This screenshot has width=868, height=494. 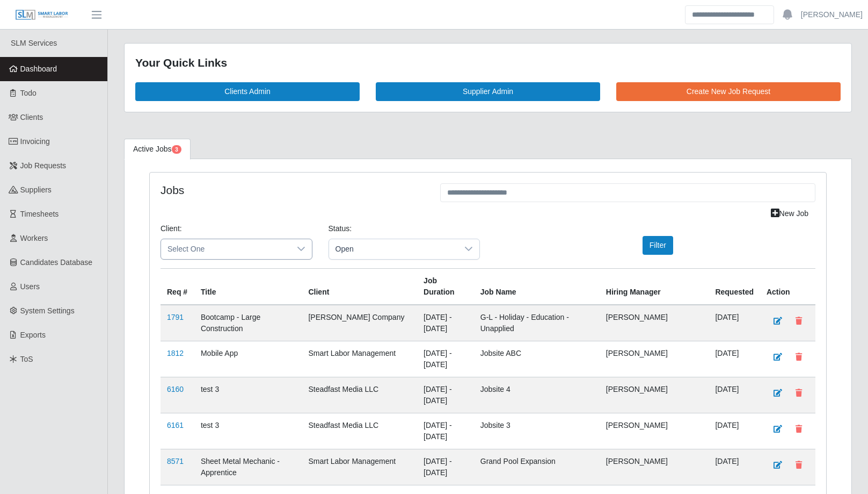 I want to click on label: Client:, so click(x=171, y=229).